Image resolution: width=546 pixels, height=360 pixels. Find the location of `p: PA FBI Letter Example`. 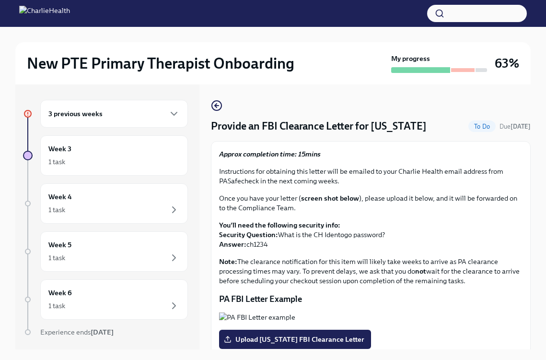

p: PA FBI Letter Example is located at coordinates (371, 299).